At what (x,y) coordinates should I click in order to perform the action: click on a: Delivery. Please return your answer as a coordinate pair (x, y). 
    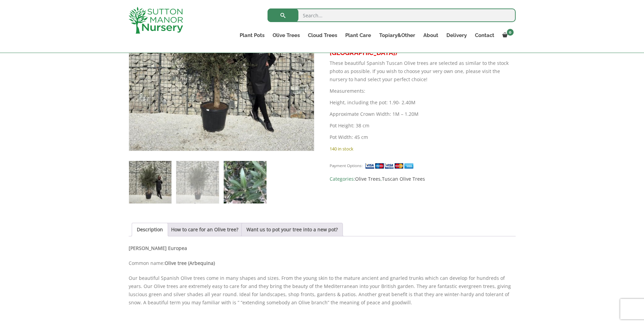
    Looking at the image, I should click on (457, 35).